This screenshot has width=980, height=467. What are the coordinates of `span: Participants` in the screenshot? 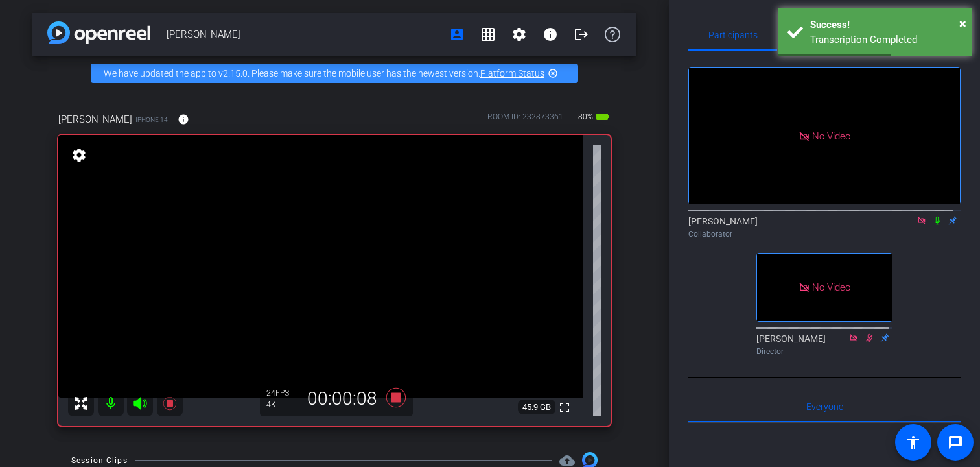 It's located at (733, 35).